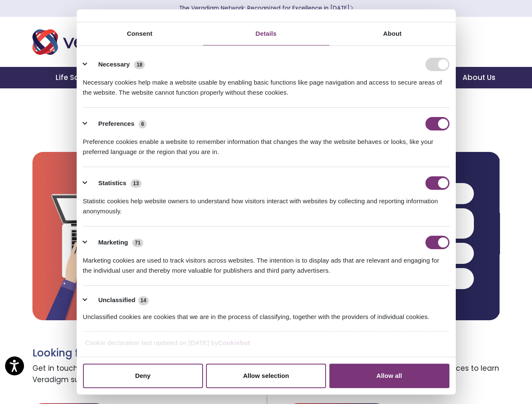 The width and height of the screenshot is (532, 404). Describe the element at coordinates (266, 314) in the screenshot. I see `div: Unclassified cookies are cookies that we are in the process of classifying, together with the pro...` at that location.